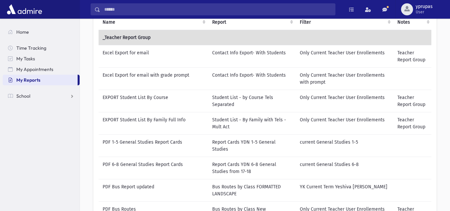  I want to click on th: Notes : activate to sort column ascending, so click(412, 22).